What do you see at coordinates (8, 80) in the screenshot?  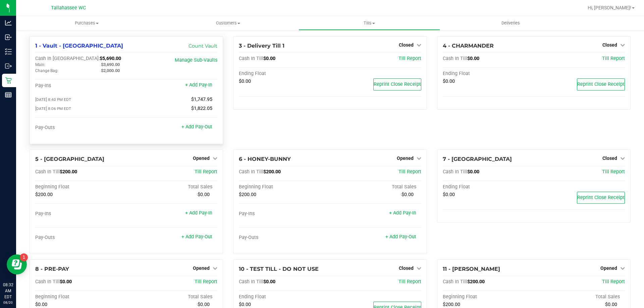 I see `inline-svg: Retail` at bounding box center [8, 80].